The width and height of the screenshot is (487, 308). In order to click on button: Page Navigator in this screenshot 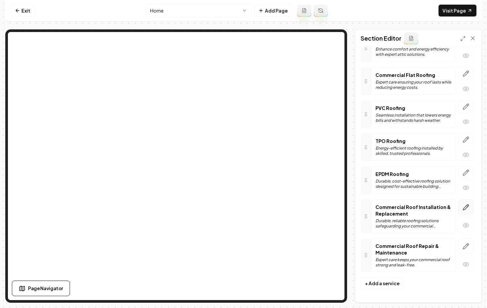, I will do `click(41, 288)`.